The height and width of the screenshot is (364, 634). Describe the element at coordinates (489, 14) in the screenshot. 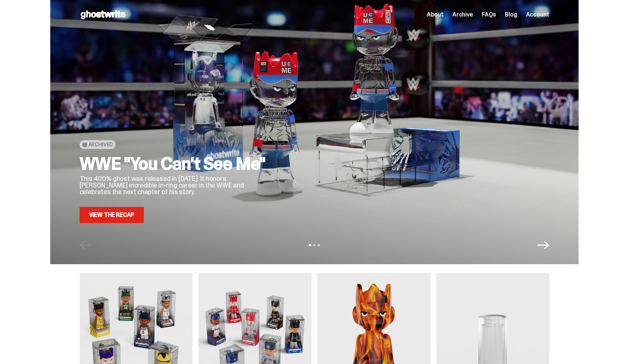

I see `a: FAQs` at that location.